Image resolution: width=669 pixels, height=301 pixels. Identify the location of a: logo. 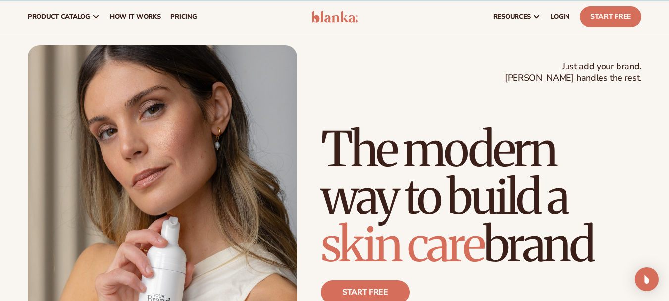
(335, 17).